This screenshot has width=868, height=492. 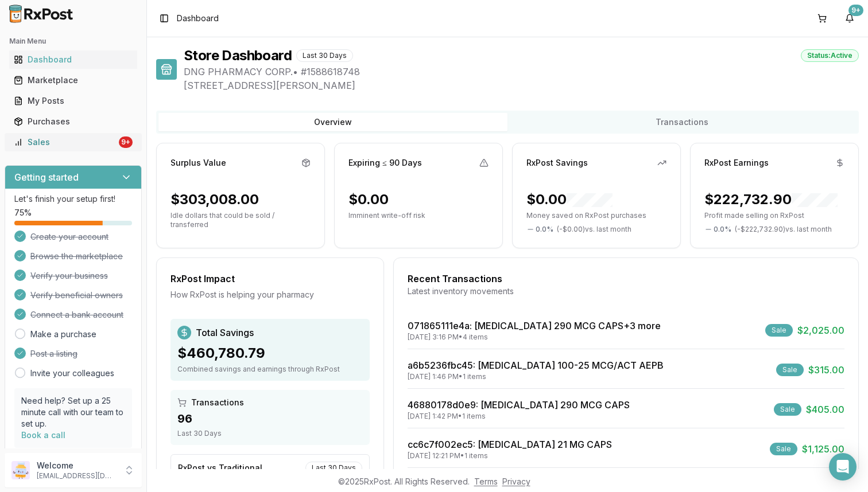 What do you see at coordinates (73, 122) in the screenshot?
I see `div: Purchases` at bounding box center [73, 122].